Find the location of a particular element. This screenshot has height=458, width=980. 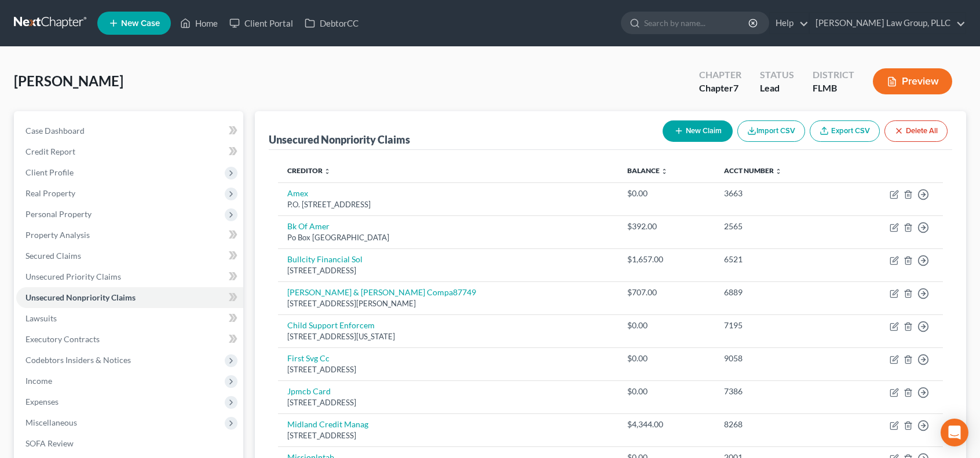

span: Personal Property is located at coordinates (59, 214).